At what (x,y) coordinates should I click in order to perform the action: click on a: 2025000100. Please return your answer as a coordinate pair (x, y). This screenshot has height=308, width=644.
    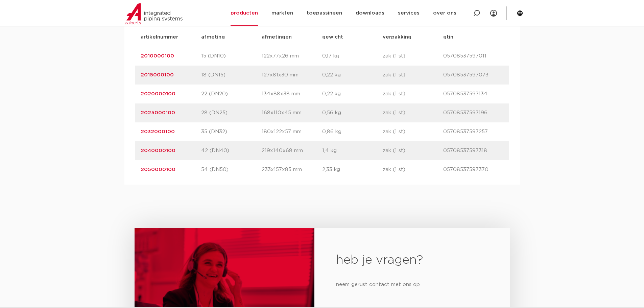
    Looking at the image, I should click on (158, 113).